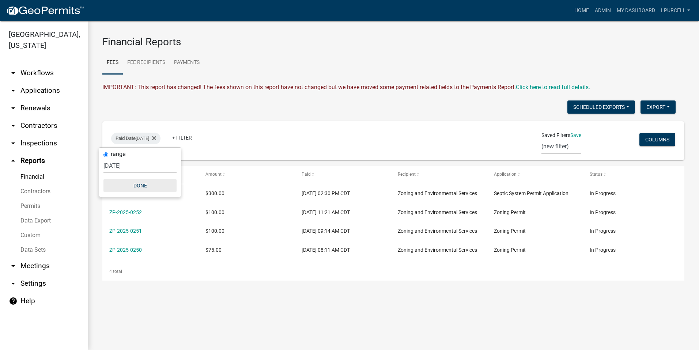  I want to click on datatable-header-cell: Status, so click(631, 175).